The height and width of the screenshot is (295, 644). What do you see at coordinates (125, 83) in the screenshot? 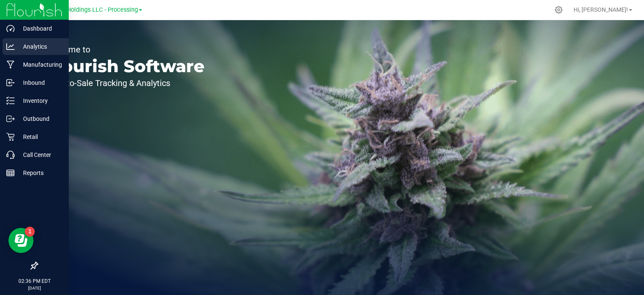
I see `p: Seed-to-Sale Tracking & Analytics` at bounding box center [125, 83].